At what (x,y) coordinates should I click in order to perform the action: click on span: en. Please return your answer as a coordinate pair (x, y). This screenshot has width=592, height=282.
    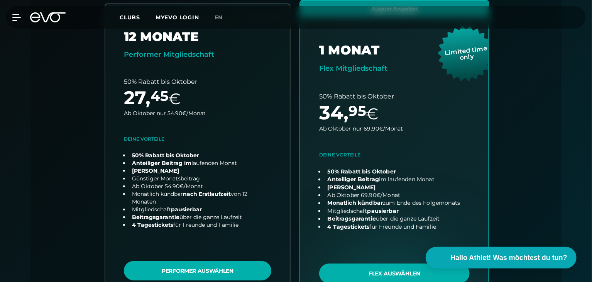
    Looking at the image, I should click on (219, 17).